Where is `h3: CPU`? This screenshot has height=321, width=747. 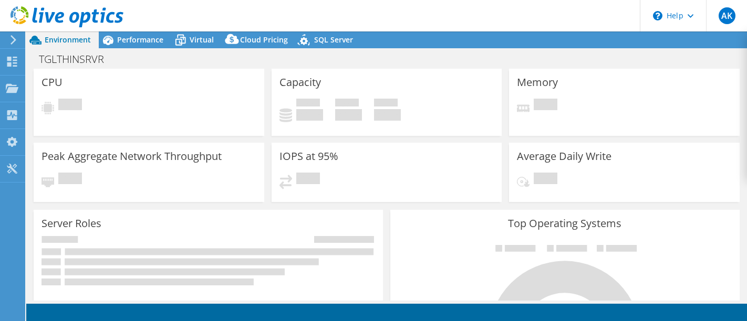 h3: CPU is located at coordinates (52, 82).